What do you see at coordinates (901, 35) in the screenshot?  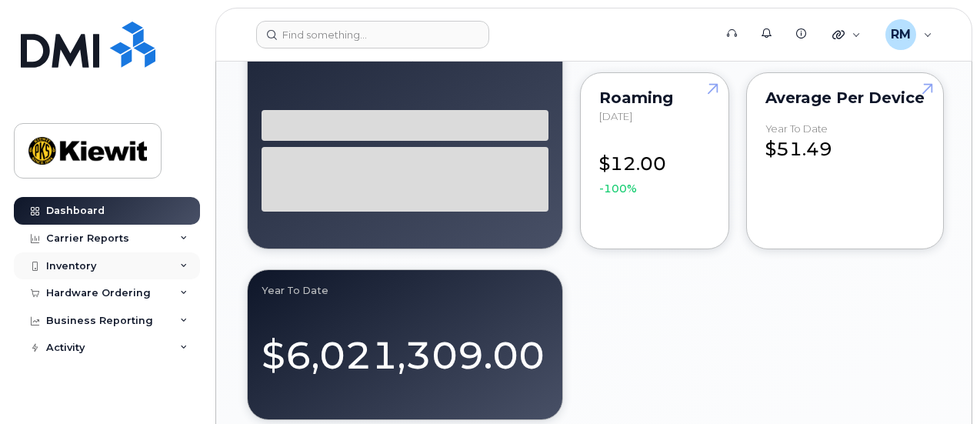 I see `span: RM` at bounding box center [901, 35].